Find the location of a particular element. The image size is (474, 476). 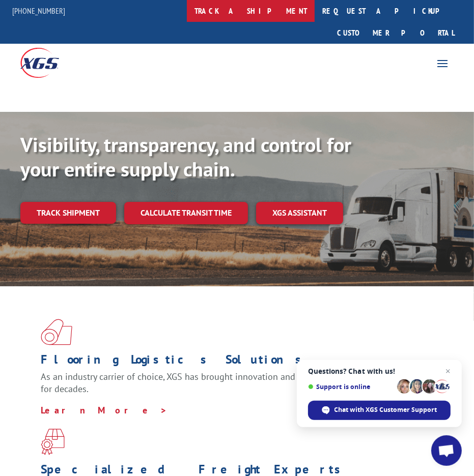

a: Learn More > is located at coordinates (104, 410).